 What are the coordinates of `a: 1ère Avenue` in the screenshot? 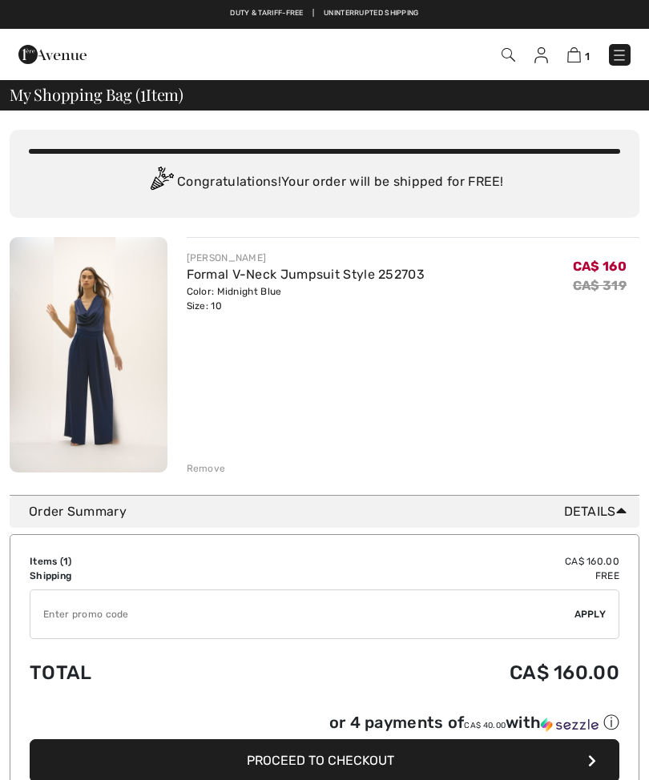 It's located at (52, 53).